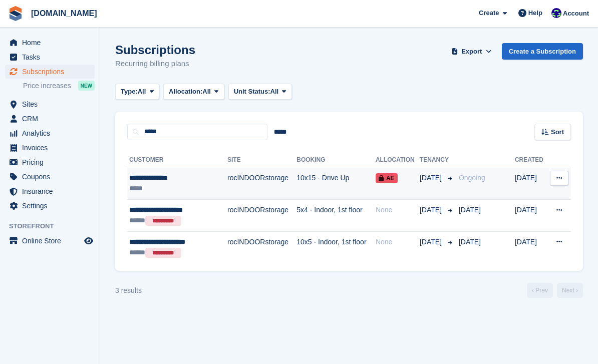 This screenshot has height=364, width=598. I want to click on span: Create, so click(489, 13).